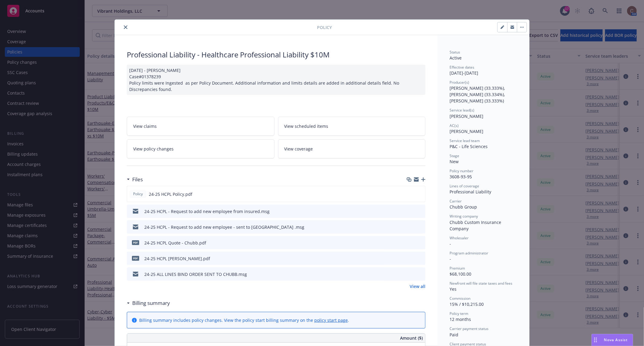 Image resolution: width=644 pixels, height=346 pixels. I want to click on div: Professional Liability - Healthcare Professional Liability $10M, so click(276, 55).